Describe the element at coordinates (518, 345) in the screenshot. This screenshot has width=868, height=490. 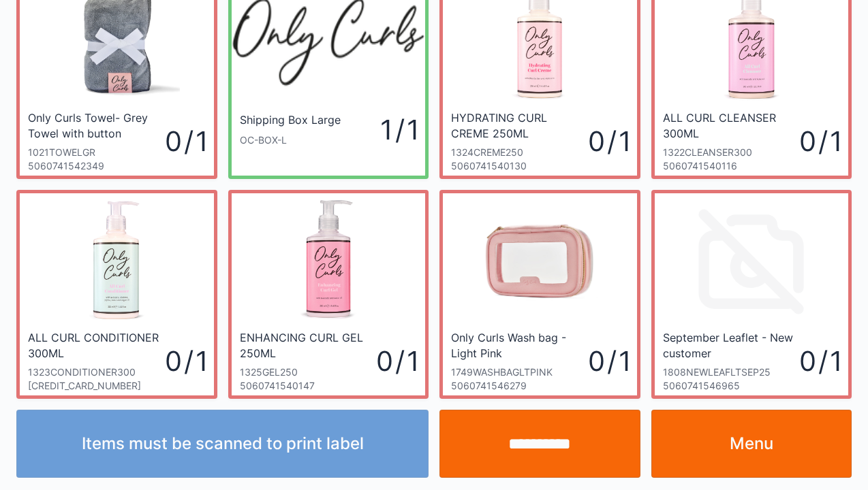
I see `div: Only Curls Wash bag - Light Pink` at that location.